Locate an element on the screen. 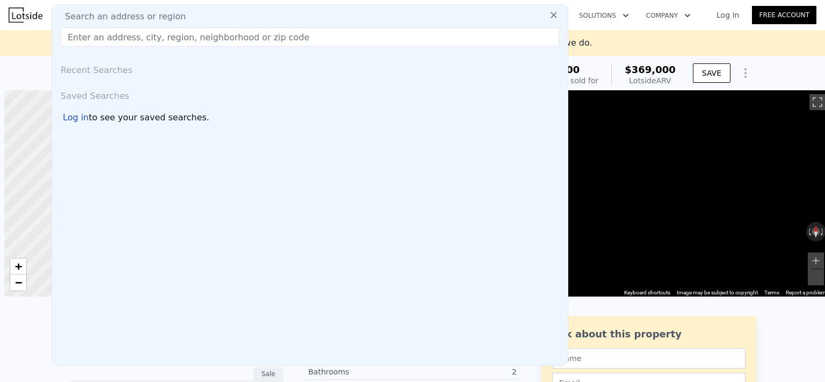  div: 2 is located at coordinates (465, 372).